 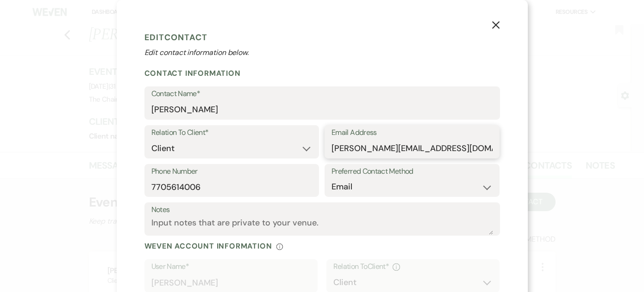 What do you see at coordinates (322, 246) in the screenshot?
I see `div: Weven Account Information` at bounding box center [322, 246].